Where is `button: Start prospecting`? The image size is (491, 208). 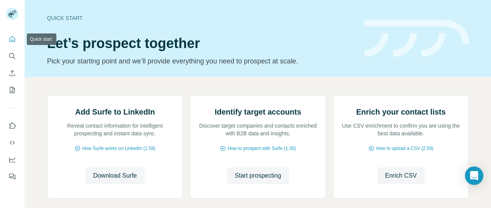 button: Start prospecting is located at coordinates (258, 175).